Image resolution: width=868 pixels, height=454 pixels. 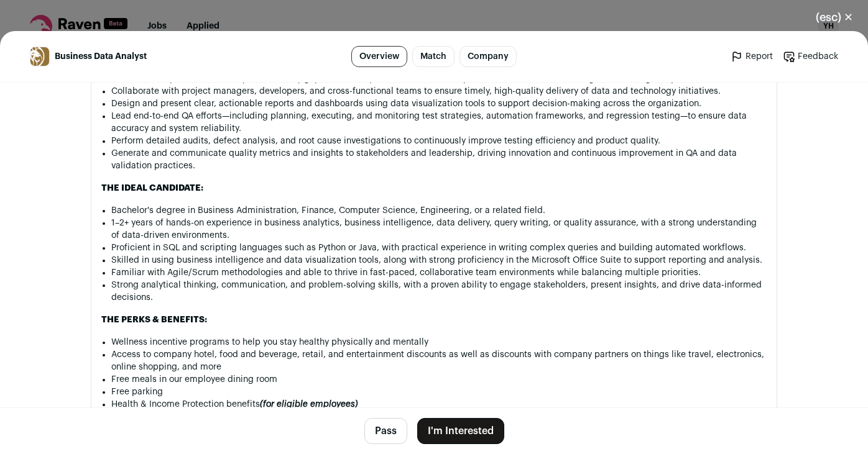 What do you see at coordinates (439, 260) in the screenshot?
I see `li: Skilled in using business intelligence and data visualization tools, along with strong proficienc...` at bounding box center [439, 260].